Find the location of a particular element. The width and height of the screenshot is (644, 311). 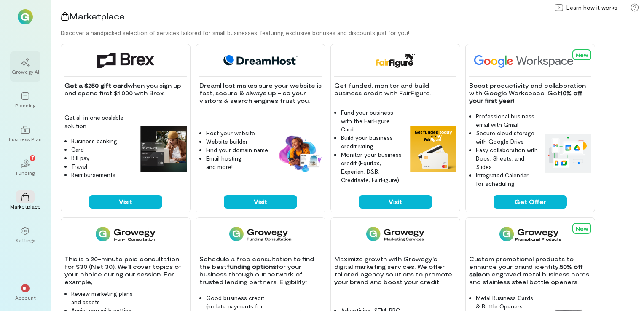

div: Funding is located at coordinates (25, 173).